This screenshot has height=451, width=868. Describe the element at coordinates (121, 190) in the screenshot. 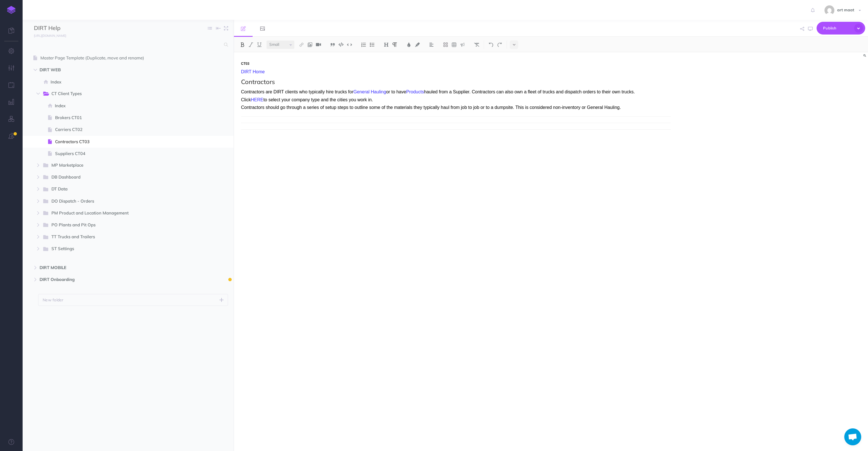

I see `span: DT Data` at that location.